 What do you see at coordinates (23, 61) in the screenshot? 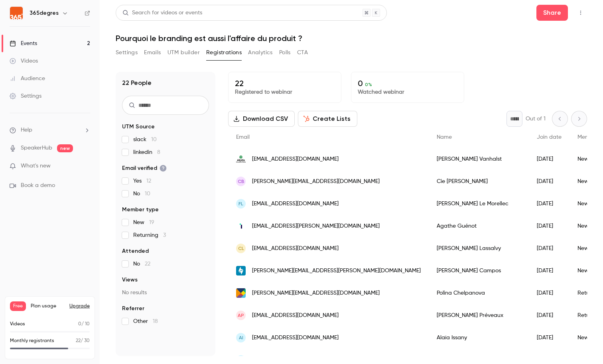
I see `div: Videos` at bounding box center [23, 61].